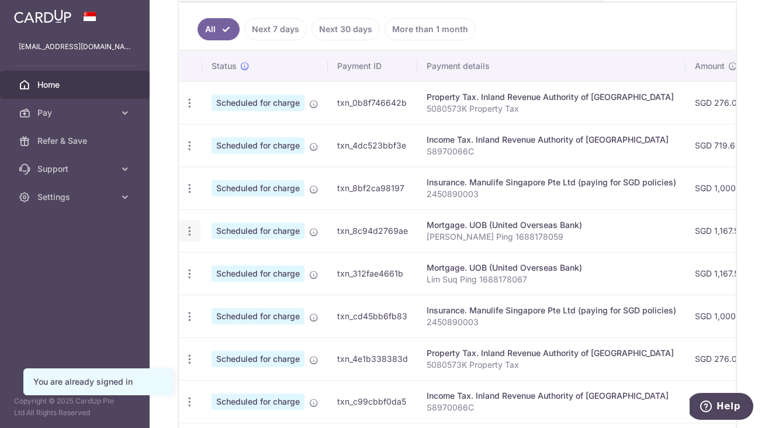 This screenshot has width=765, height=428. What do you see at coordinates (551, 66) in the screenshot?
I see `th: Payment details` at bounding box center [551, 66].